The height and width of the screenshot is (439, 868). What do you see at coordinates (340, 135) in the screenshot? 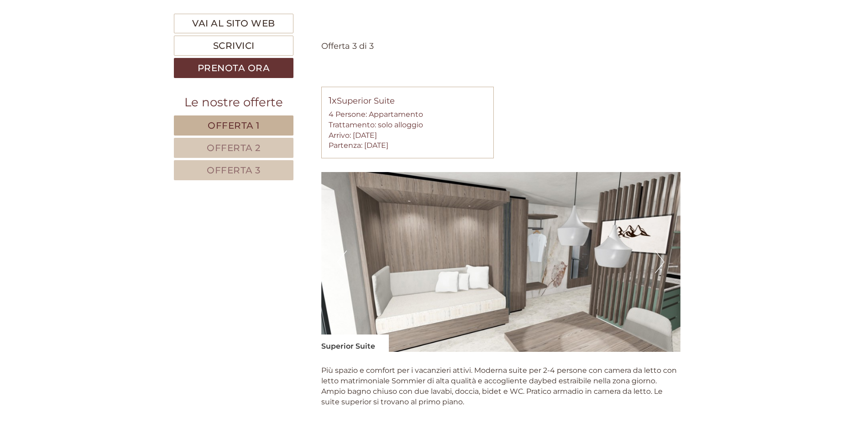
I see `small: Arrivo:` at bounding box center [340, 135].